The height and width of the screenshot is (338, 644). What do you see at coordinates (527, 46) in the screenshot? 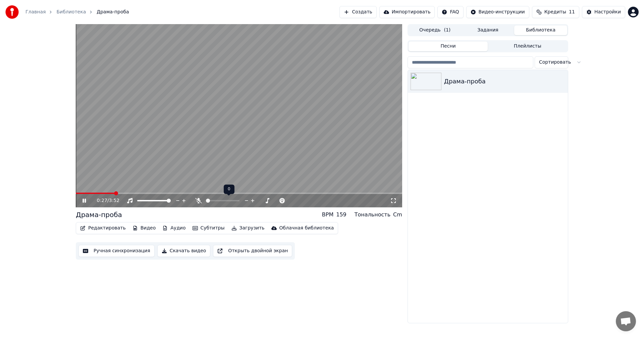
I see `button: Плейлисты` at bounding box center [527, 46].